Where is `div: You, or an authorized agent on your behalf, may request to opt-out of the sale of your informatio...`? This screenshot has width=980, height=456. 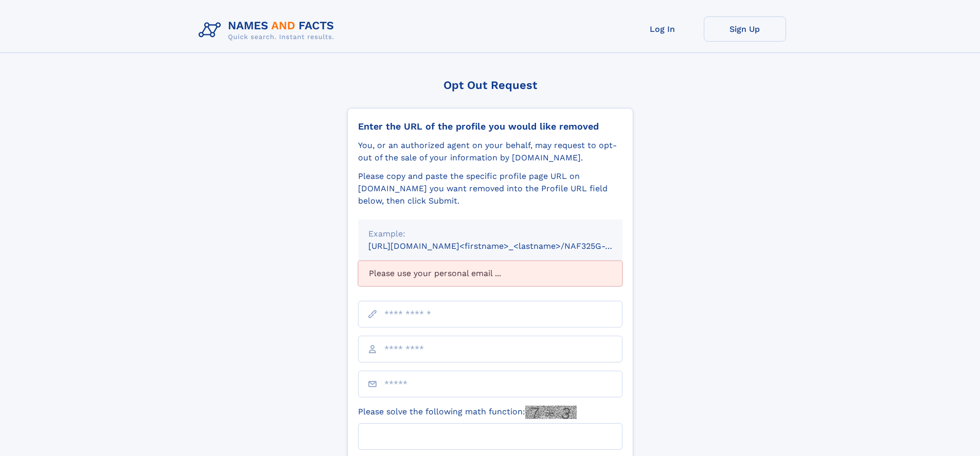 div: You, or an authorized agent on your behalf, may request to opt-out of the sale of your informatio... is located at coordinates (490, 152).